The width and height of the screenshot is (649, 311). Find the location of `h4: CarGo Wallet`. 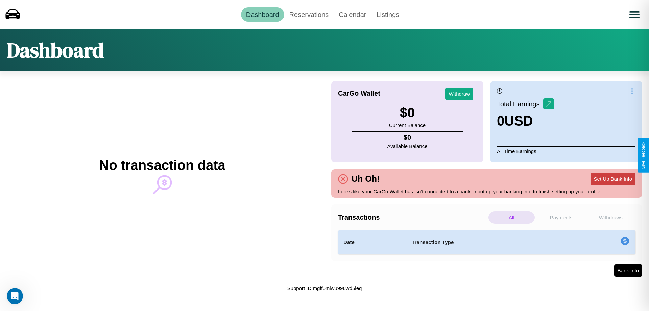

h4: CarGo Wallet is located at coordinates (359, 93).